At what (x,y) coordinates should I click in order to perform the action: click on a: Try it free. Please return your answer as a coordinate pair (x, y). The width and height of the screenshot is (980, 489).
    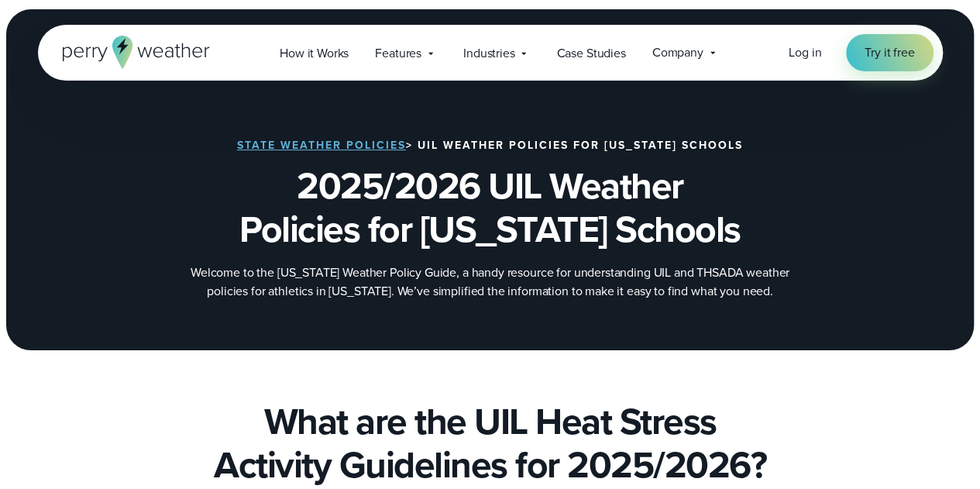
    Looking at the image, I should click on (889, 52).